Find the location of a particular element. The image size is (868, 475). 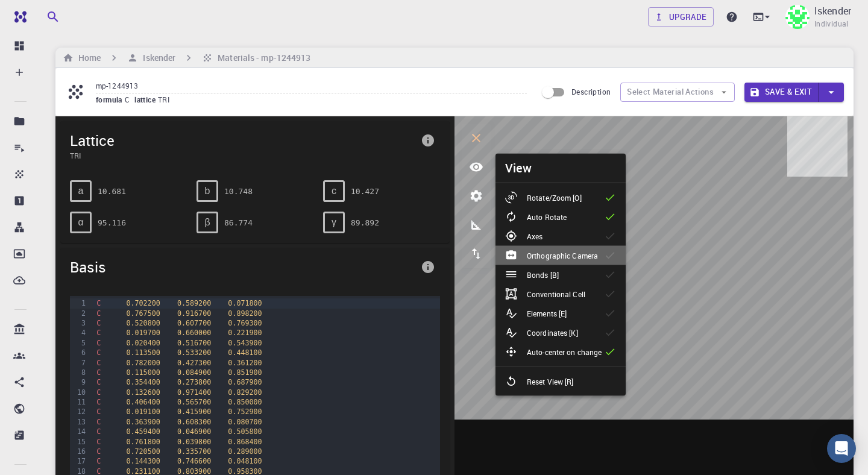

span: 0.769300 is located at coordinates (245, 323).